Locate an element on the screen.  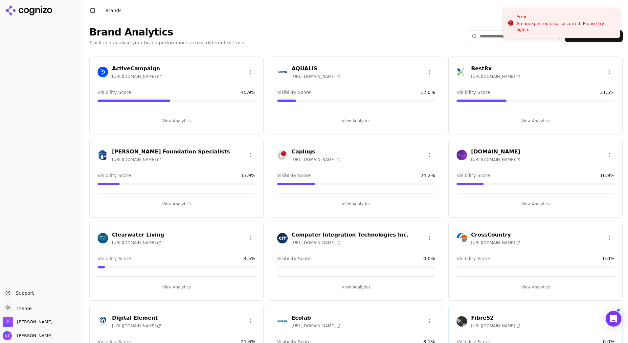
span: 13.9 % is located at coordinates (248, 175).